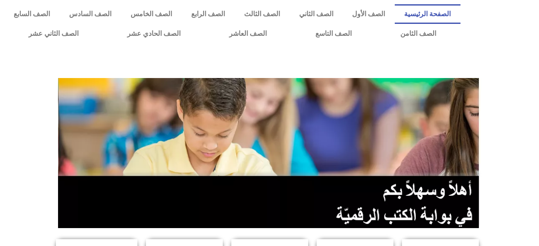 The width and height of the screenshot is (539, 246). I want to click on a: الصف الحادي عشر, so click(154, 34).